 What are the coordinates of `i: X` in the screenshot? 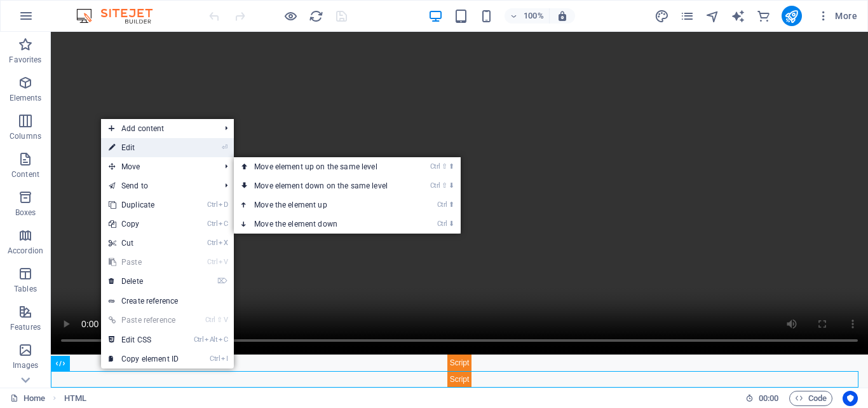 It's located at (223, 242).